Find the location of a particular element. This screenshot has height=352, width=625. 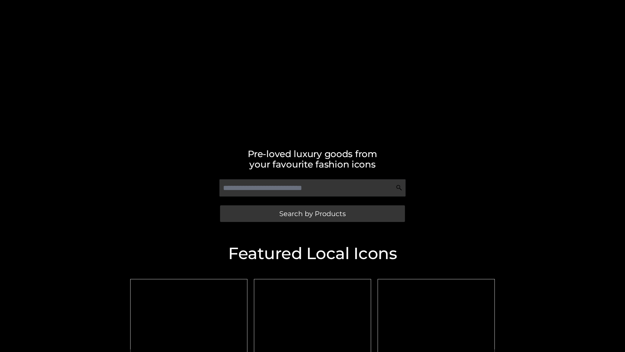

a: Search by Products is located at coordinates (313, 213).